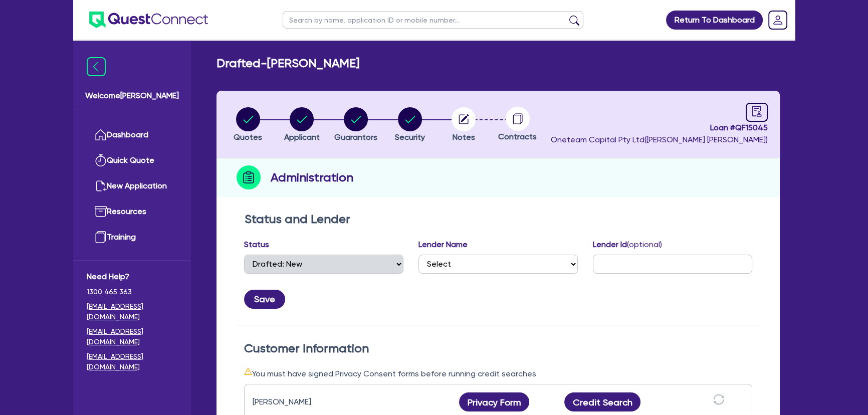 This screenshot has width=868, height=415. Describe the element at coordinates (356, 126) in the screenshot. I see `button: Guarantors` at that location.